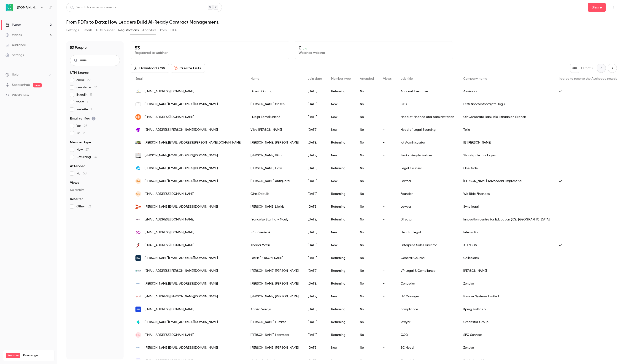 Image resolution: width=626 pixels, height=364 pixels. I want to click on div: Videos, so click(13, 35).